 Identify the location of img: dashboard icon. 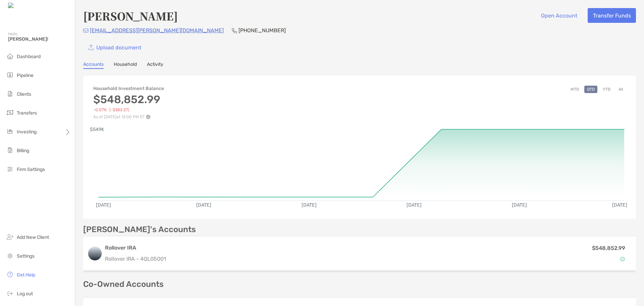
(10, 56).